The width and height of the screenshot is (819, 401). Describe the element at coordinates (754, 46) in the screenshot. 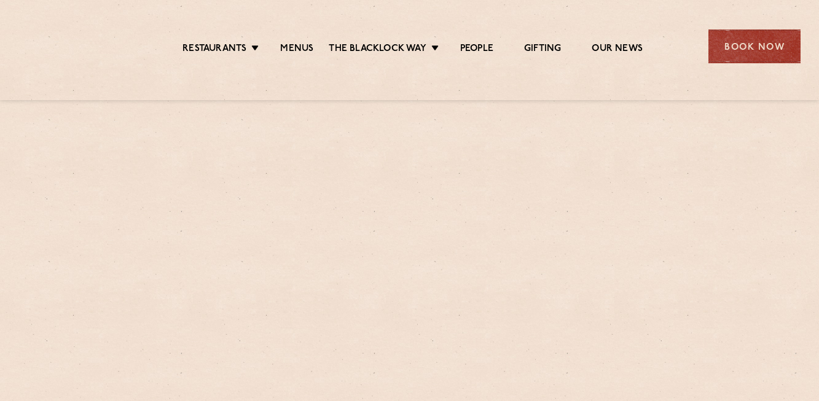

I see `div: Book Now` at that location.